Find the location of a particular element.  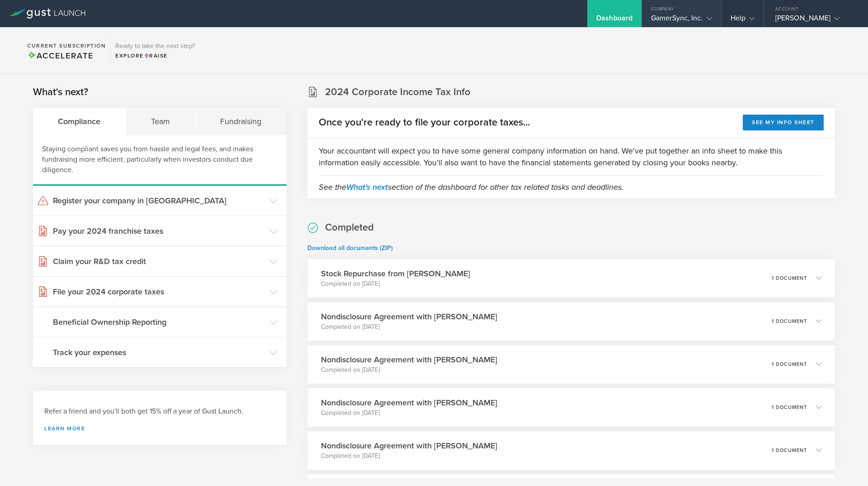

span: Accelerate is located at coordinates (60, 56).